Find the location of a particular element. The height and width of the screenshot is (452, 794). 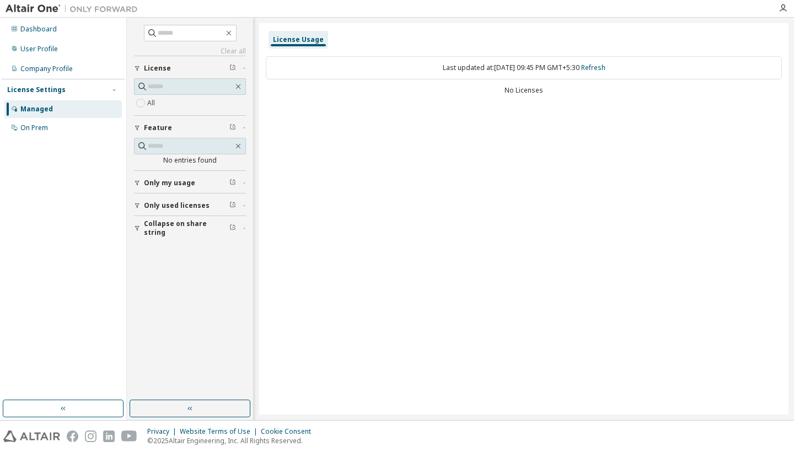

div: License Usage is located at coordinates (298, 40).